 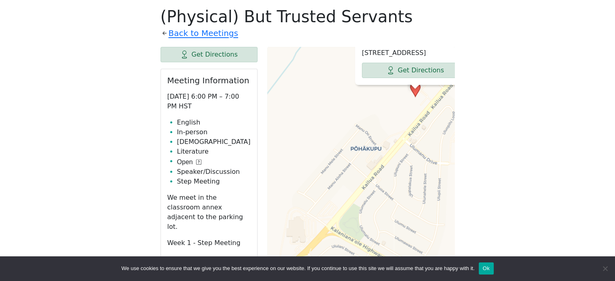 I want to click on span: We use cookies to ensure that we give you the best experience on our website. If you continue to ..., so click(x=298, y=269).